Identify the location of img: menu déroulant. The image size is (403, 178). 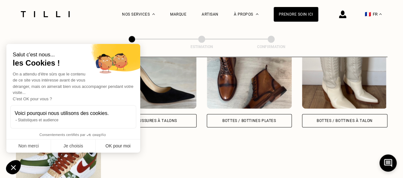
(380, 14).